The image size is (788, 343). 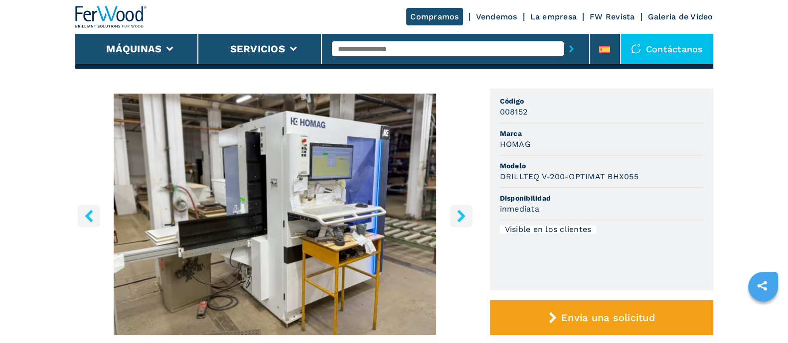 I want to click on div: Go to Slide 1, so click(x=275, y=214).